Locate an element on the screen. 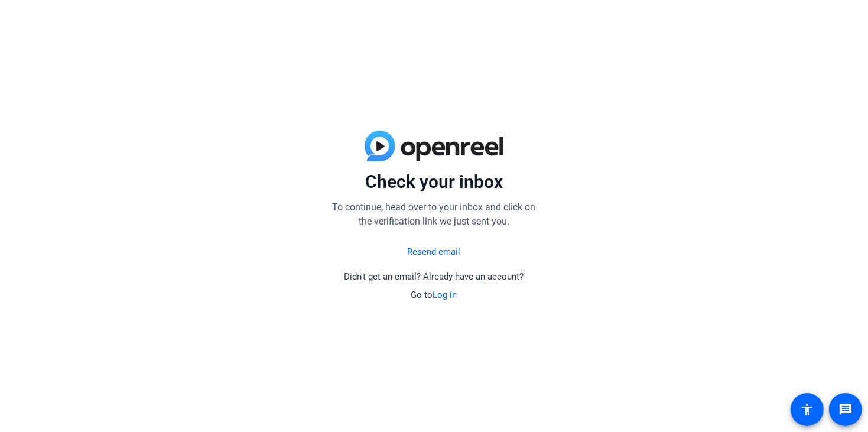 The width and height of the screenshot is (868, 432). mat-icon: message is located at coordinates (846, 410).